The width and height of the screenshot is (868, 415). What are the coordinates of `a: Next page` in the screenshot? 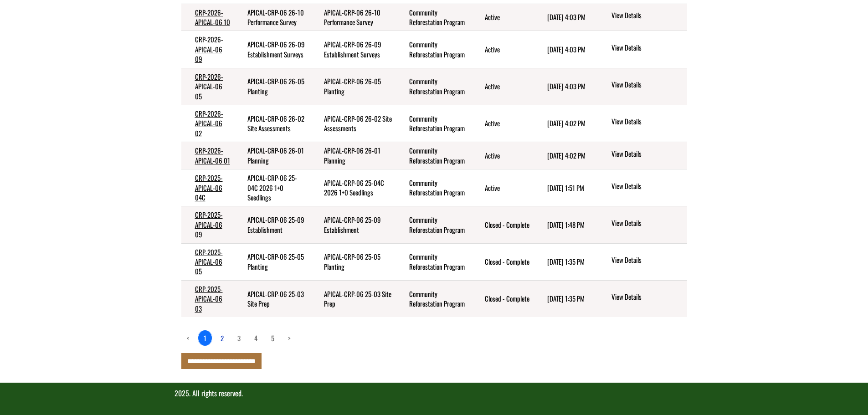 It's located at (289, 338).